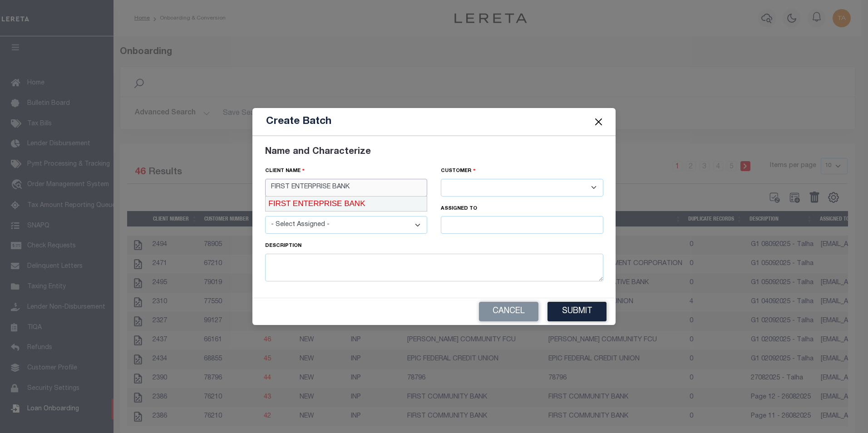 The height and width of the screenshot is (433, 868). I want to click on label: Customer, so click(458, 171).